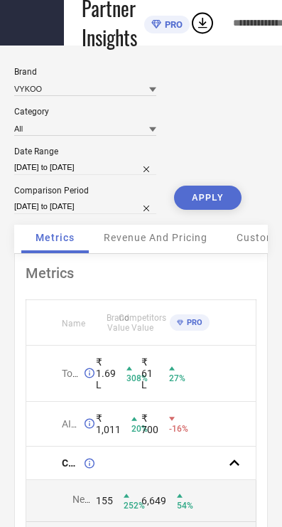 This screenshot has height=527, width=282. I want to click on div: Open download list, so click(203, 23).